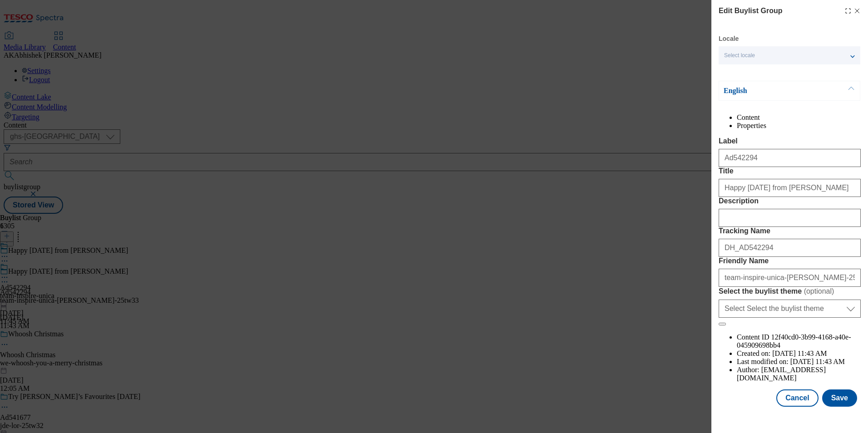 The width and height of the screenshot is (868, 433). I want to click on h4: Edit Buylist Group, so click(751, 11).